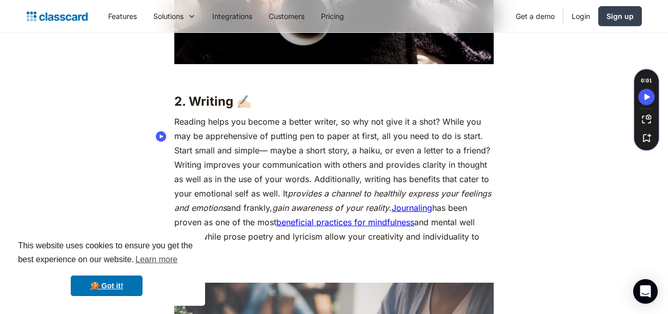  What do you see at coordinates (123, 16) in the screenshot?
I see `a: Features` at bounding box center [123, 16].